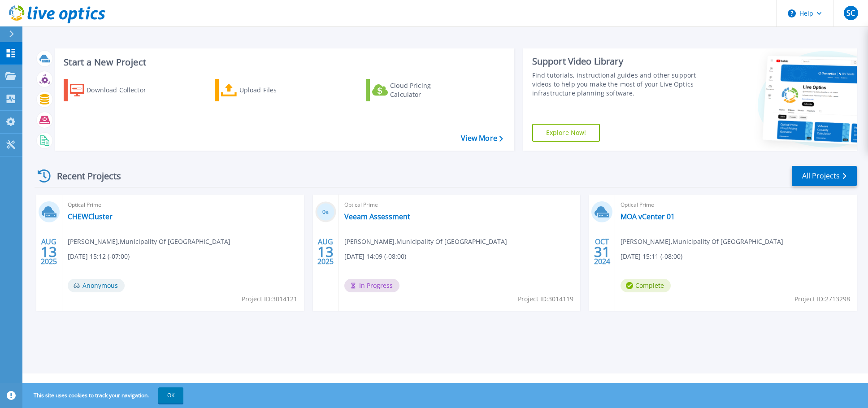 The width and height of the screenshot is (868, 408). What do you see at coordinates (114, 90) in the screenshot?
I see `a: Download Collector` at bounding box center [114, 90].